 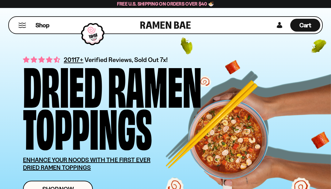 What do you see at coordinates (155, 84) in the screenshot?
I see `div: Ramen` at bounding box center [155, 84].